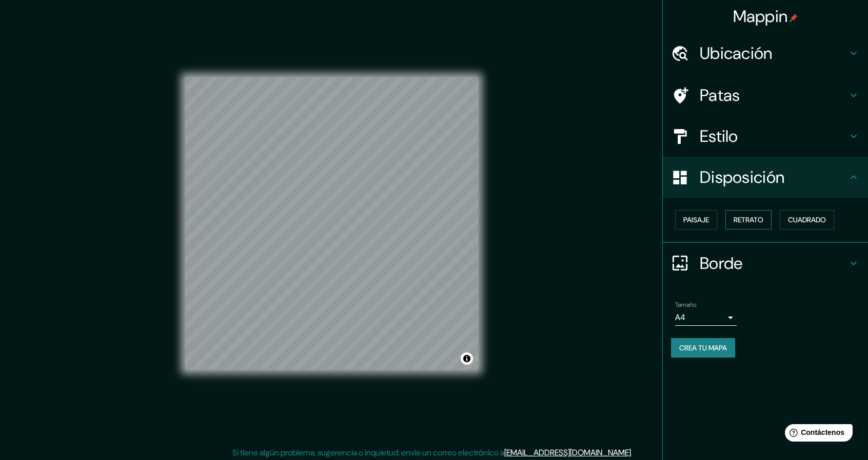 Image resolution: width=868 pixels, height=460 pixels. Describe the element at coordinates (718, 136) in the screenshot. I see `font: Estilo` at that location.